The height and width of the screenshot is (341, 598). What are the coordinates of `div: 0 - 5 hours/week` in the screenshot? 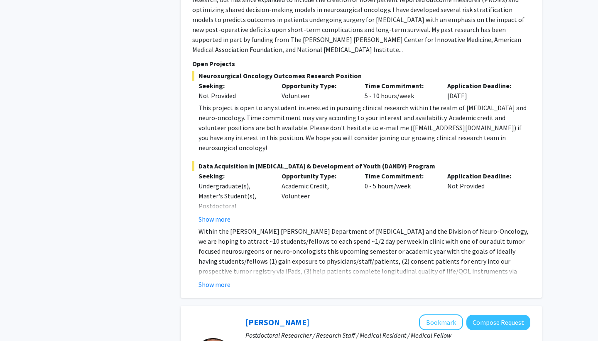 It's located at (400, 197).